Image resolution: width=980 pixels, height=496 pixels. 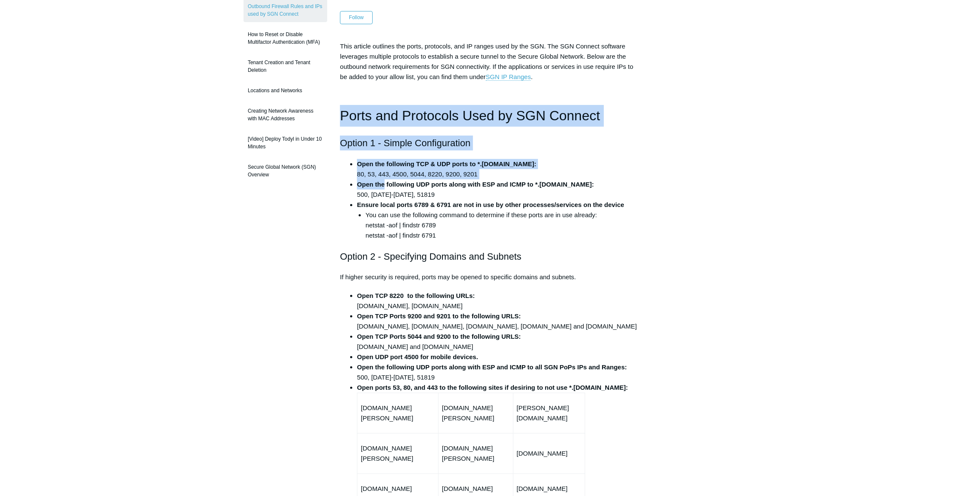 What do you see at coordinates (285, 143) in the screenshot?
I see `a: [Video] Deploy Todyl in Under 10 Minutes` at bounding box center [285, 143].